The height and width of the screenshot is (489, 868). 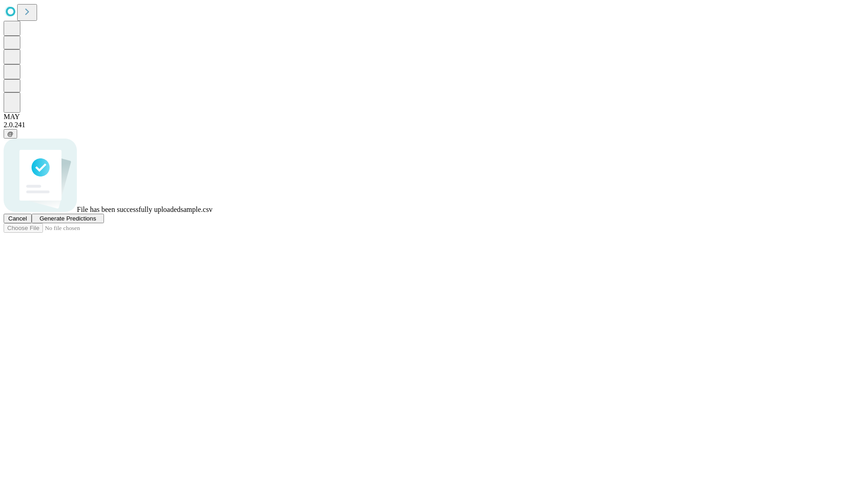 What do you see at coordinates (18, 218) in the screenshot?
I see `button: Cancel` at bounding box center [18, 218].